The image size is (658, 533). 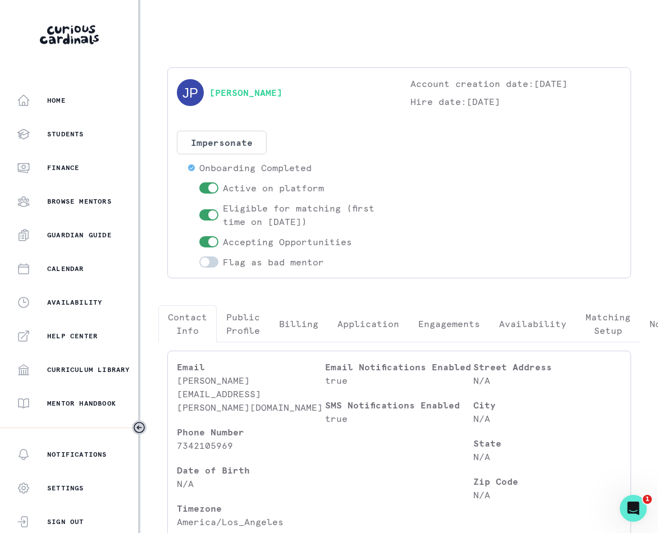 I want to click on p: Public Profile, so click(x=243, y=324).